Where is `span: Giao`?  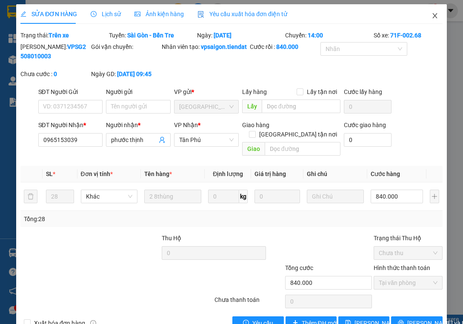
span: Giao is located at coordinates (253, 149).